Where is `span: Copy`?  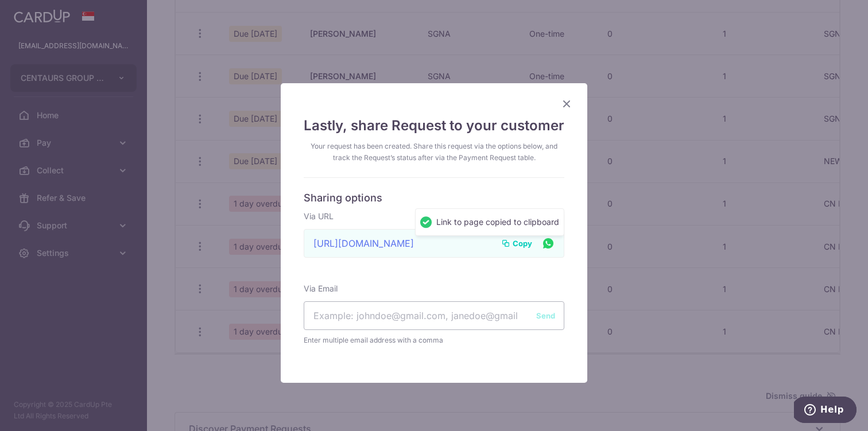 span: Copy is located at coordinates (523, 244).